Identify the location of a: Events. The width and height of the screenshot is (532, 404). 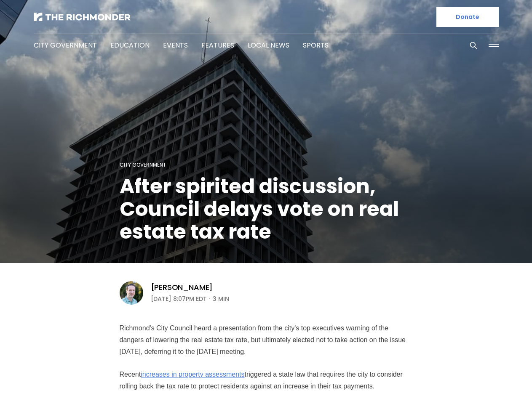
(175, 45).